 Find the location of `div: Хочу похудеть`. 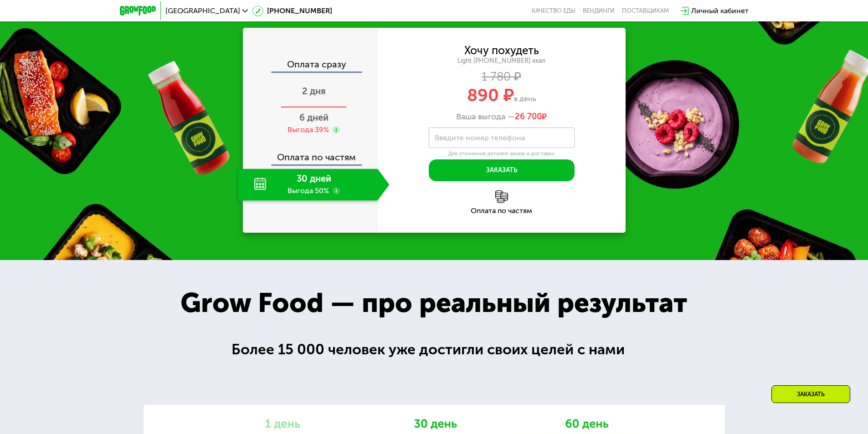

div: Хочу похудеть is located at coordinates (501, 51).